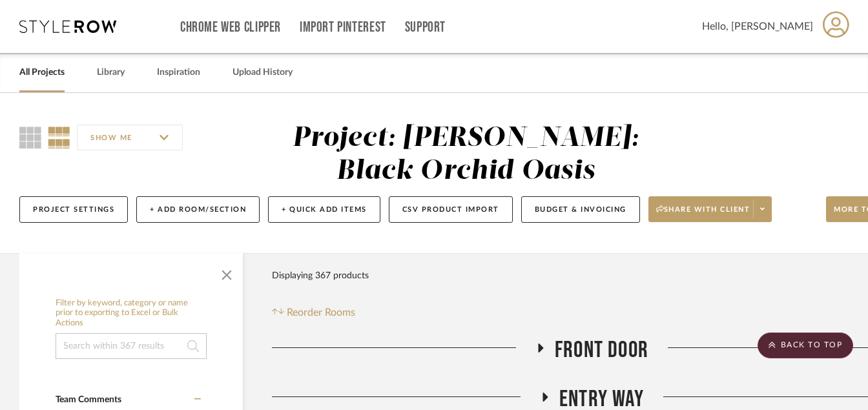 The height and width of the screenshot is (410, 868). I want to click on button: Reorder Rooms, so click(313, 313).